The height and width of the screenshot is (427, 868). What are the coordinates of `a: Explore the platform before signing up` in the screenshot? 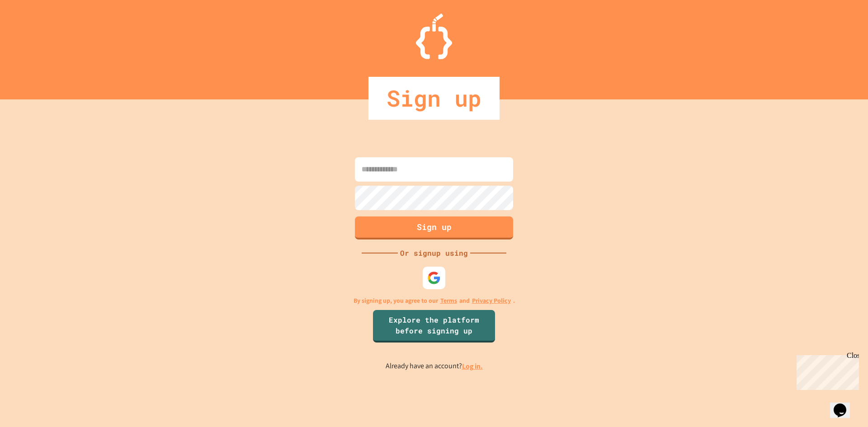 It's located at (434, 326).